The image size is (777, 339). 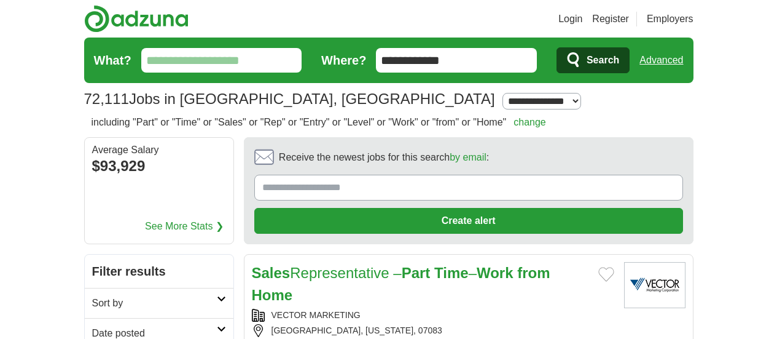 I want to click on img: Vector Marketing logo, so click(x=655, y=285).